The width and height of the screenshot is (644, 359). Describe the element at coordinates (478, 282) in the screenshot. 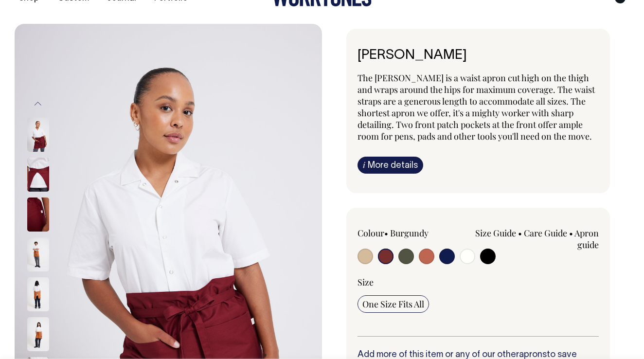

I see `div: Size` at that location.